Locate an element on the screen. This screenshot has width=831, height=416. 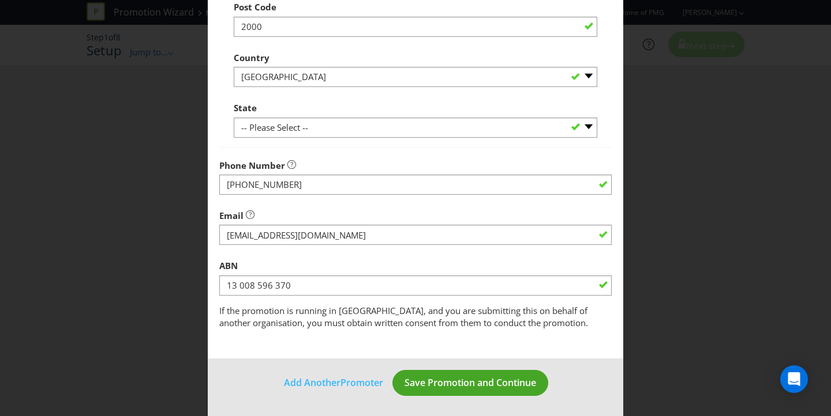
input: e.g. 3000 is located at coordinates (415, 27).